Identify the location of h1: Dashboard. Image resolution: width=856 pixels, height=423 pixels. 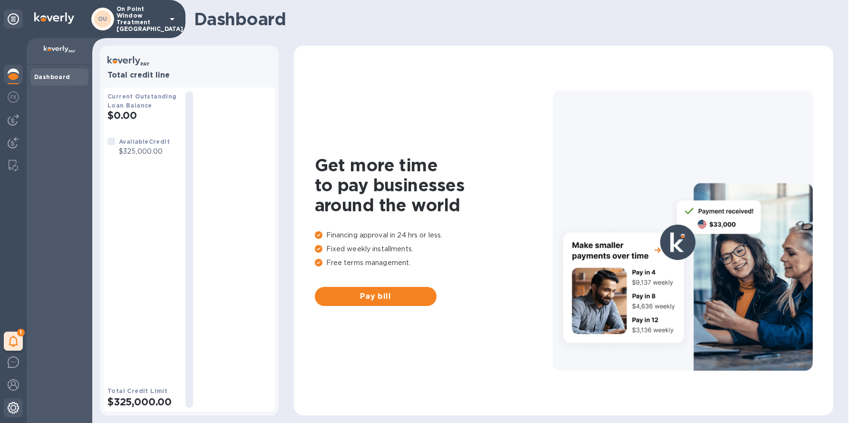
(511, 19).